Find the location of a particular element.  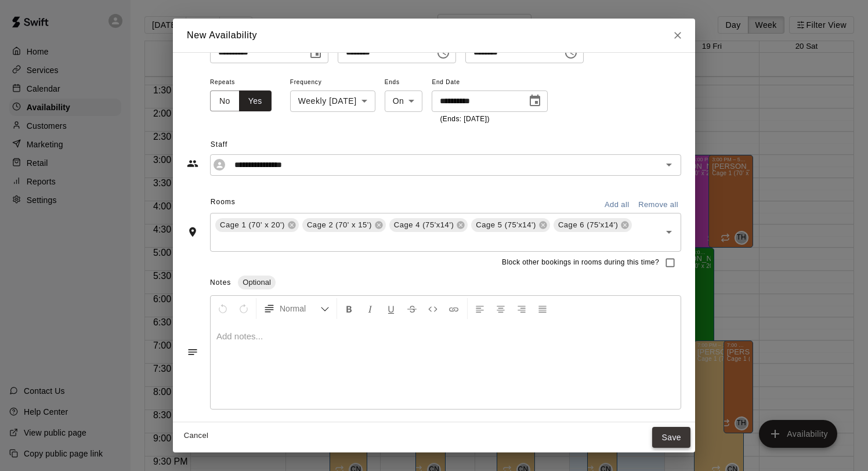

span: Staff is located at coordinates (446, 145).